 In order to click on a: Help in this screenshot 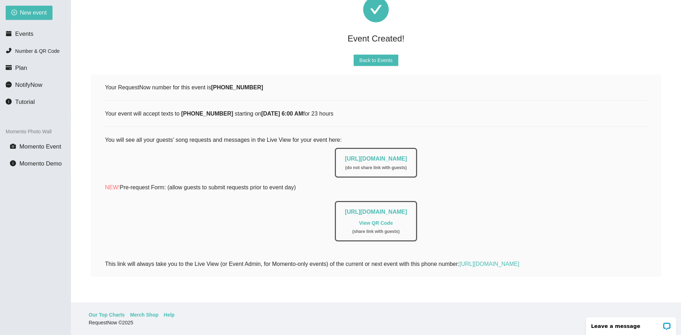, I will do `click(169, 315)`.